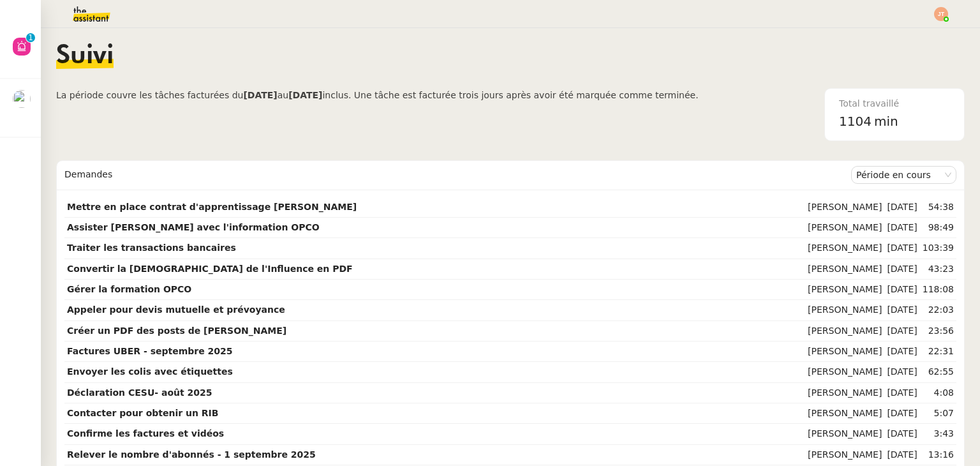 The image size is (980, 466). I want to click on td: 62:55, so click(938, 372).